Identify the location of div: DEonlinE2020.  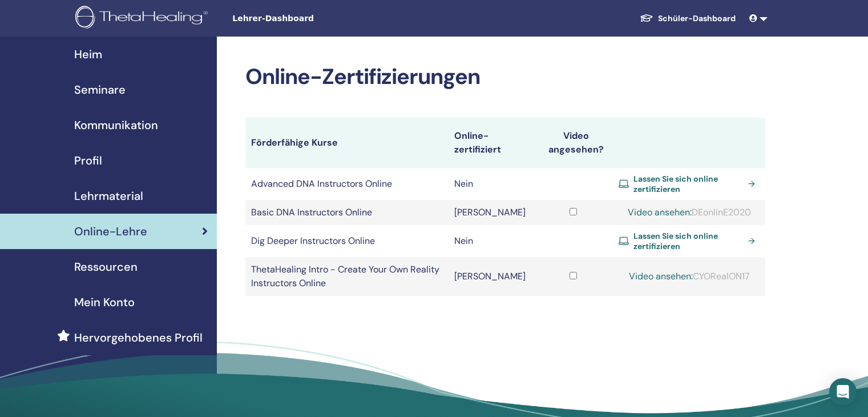
(689, 212).